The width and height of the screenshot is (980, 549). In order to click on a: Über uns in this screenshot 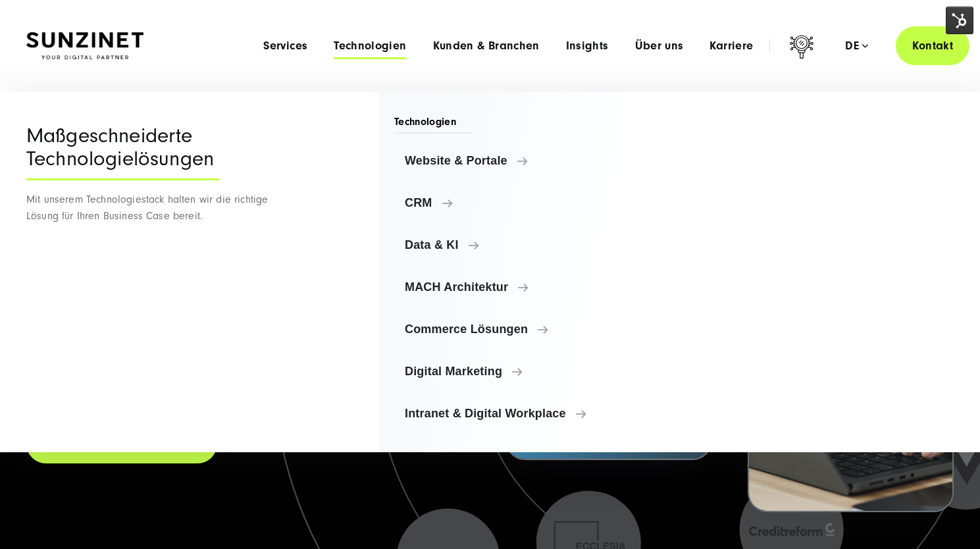, I will do `click(659, 46)`.